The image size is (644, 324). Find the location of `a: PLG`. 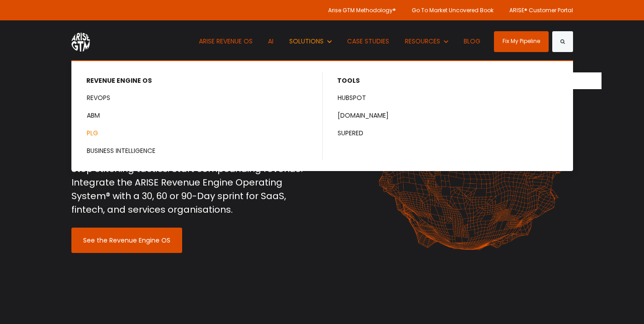

a: PLG is located at coordinates (197, 133).